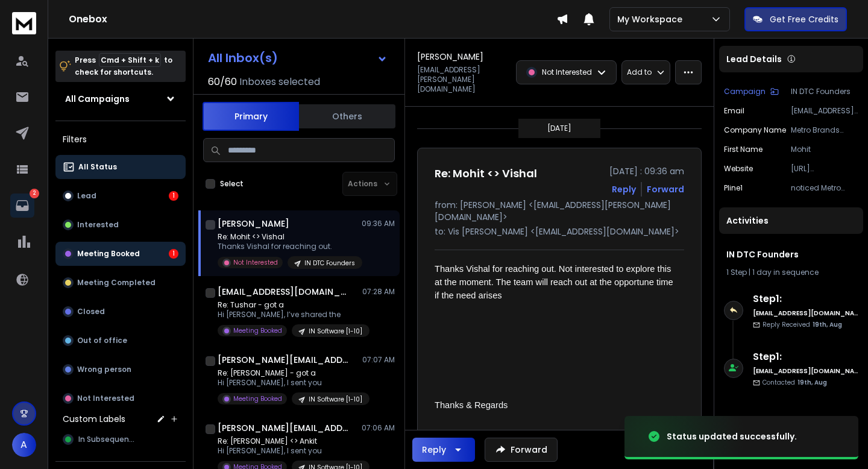  Describe the element at coordinates (232, 184) in the screenshot. I see `label: Select` at that location.